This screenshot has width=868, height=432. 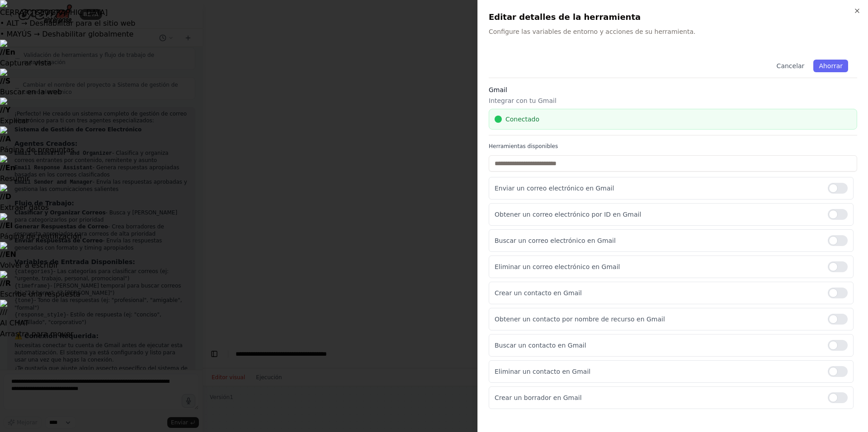 What do you see at coordinates (11, 254) in the screenshot?
I see `font: EN` at bounding box center [11, 254].